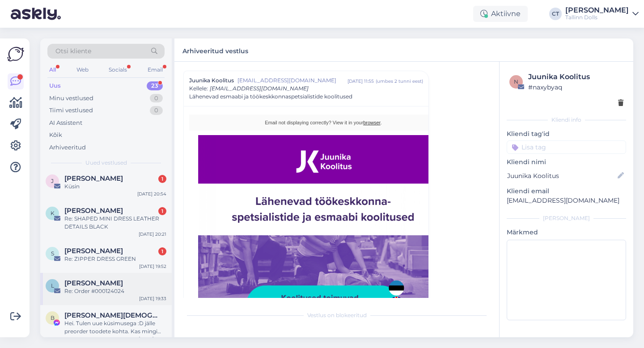  Describe the element at coordinates (566, 232) in the screenshot. I see `p: Märkmed` at that location.